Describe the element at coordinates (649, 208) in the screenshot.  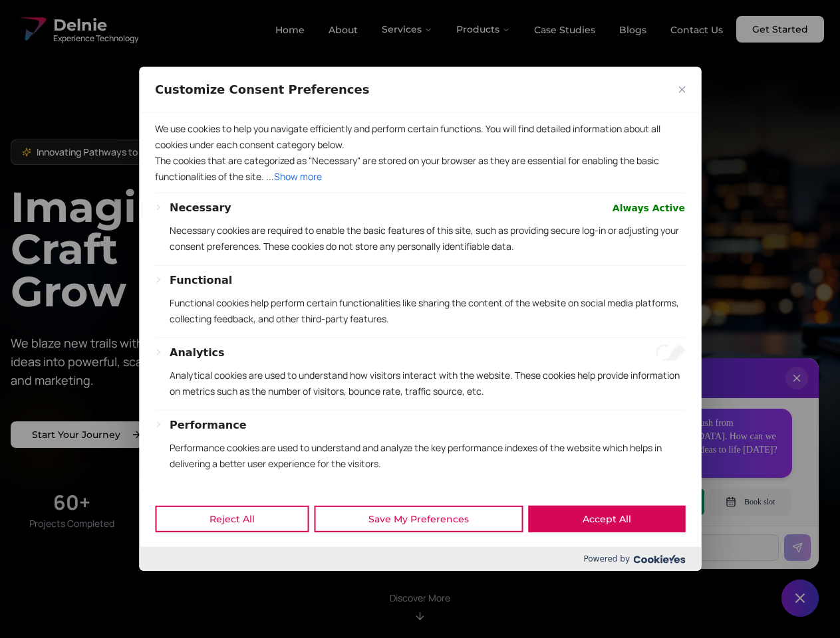
I see `span: Always Active` at that location.